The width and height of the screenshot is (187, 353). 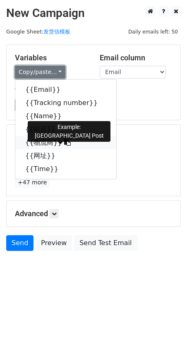 I want to click on a: {{Tracking number}}, so click(x=66, y=103).